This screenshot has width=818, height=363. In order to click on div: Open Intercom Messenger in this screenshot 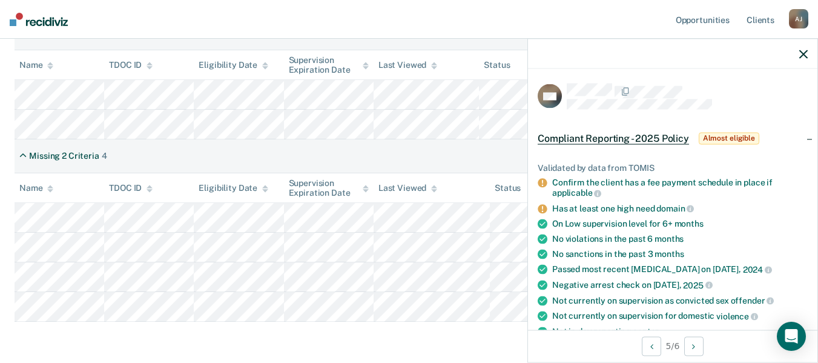, I will do `click(791, 336)`.